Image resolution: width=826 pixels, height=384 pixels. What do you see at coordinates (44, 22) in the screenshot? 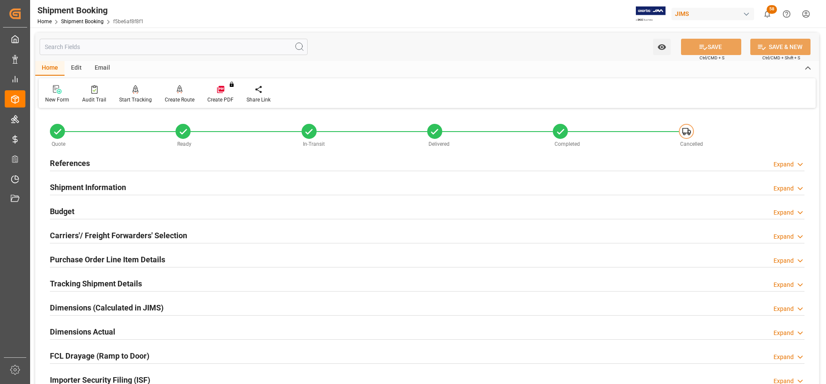
I see `a: Home` at bounding box center [44, 22].